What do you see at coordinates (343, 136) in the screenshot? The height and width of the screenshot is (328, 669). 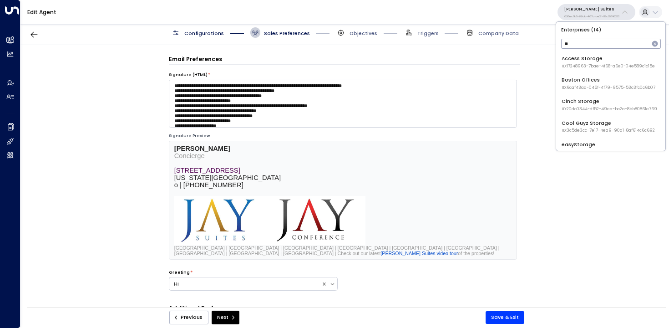 I see `div: Signature Preview` at bounding box center [343, 136].